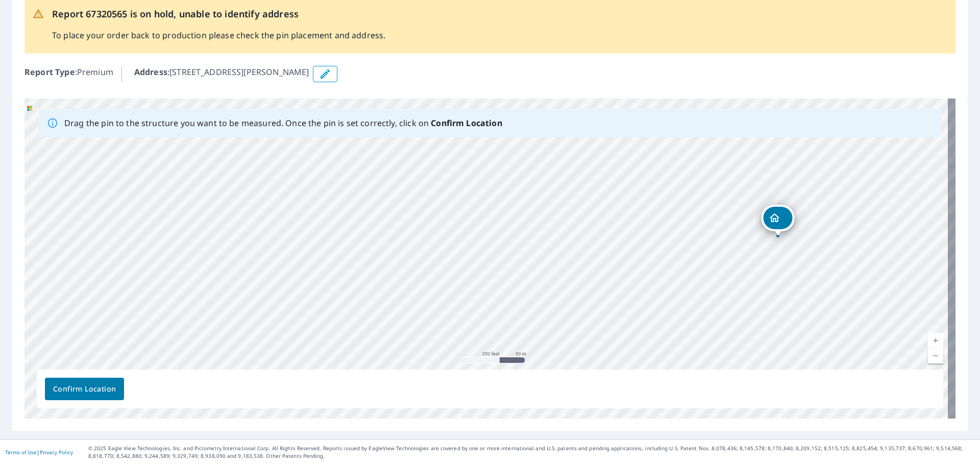 Image resolution: width=980 pixels, height=465 pixels. I want to click on span: Confirm Location, so click(84, 389).